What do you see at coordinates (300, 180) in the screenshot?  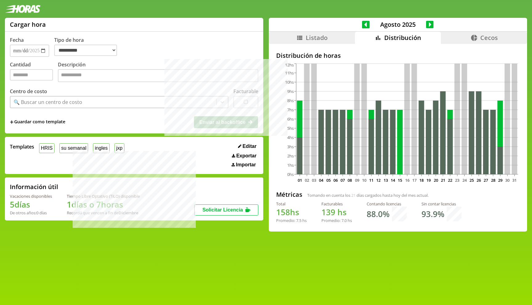 I see `text: 01` at bounding box center [300, 180].